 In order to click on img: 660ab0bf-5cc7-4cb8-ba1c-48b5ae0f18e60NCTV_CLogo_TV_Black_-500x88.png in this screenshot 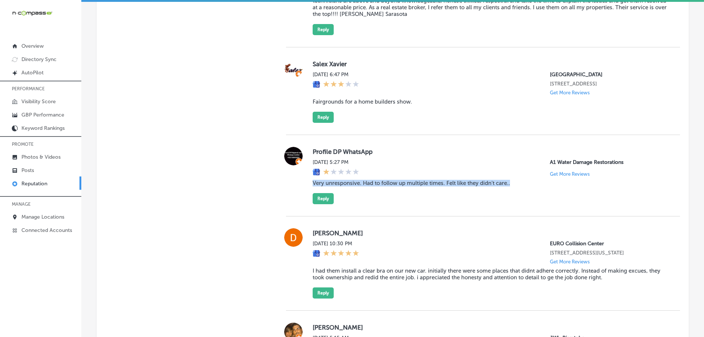, I will do `click(32, 13)`.